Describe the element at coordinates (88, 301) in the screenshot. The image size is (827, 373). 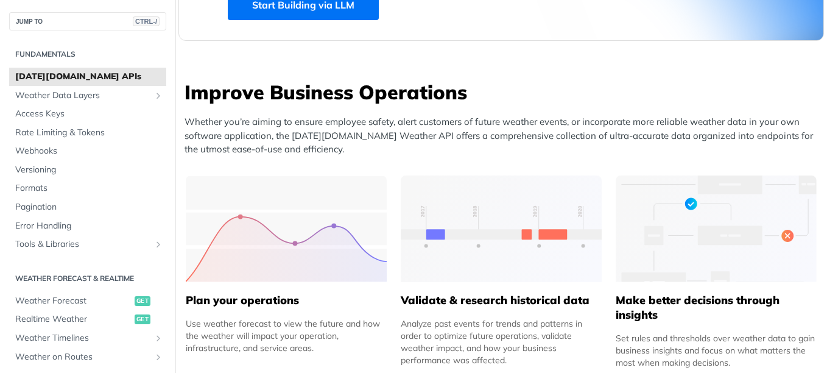
I see `a: Weather Forecastget` at that location.